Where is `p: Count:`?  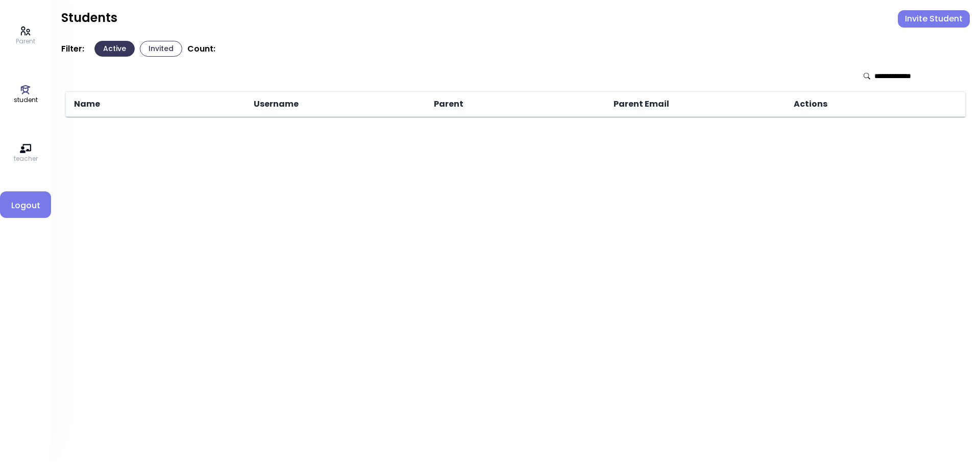 p: Count: is located at coordinates (201, 49).